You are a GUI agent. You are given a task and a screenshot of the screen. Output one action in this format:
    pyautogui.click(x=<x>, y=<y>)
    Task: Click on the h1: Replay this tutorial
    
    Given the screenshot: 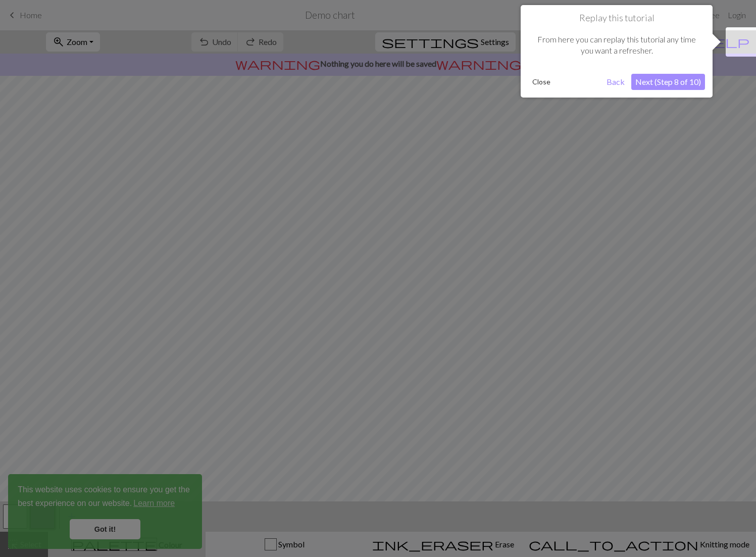 What is the action you would take?
    pyautogui.click(x=617, y=18)
    